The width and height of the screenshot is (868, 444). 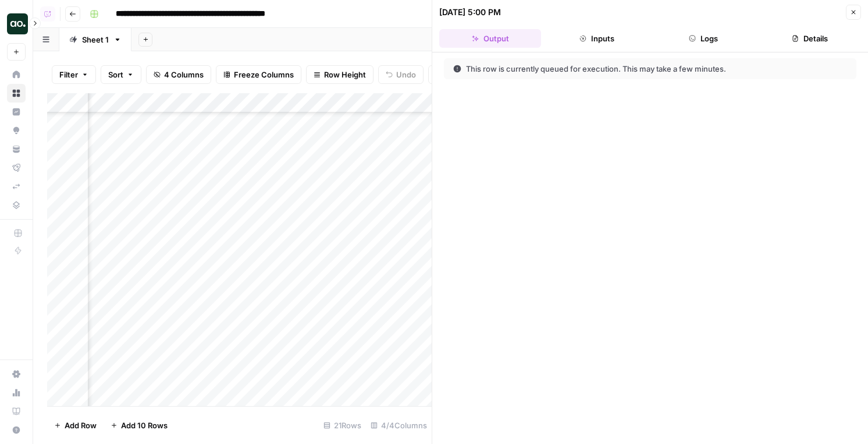 What do you see at coordinates (343, 425) in the screenshot?
I see `div: 21 Rows` at bounding box center [343, 425].